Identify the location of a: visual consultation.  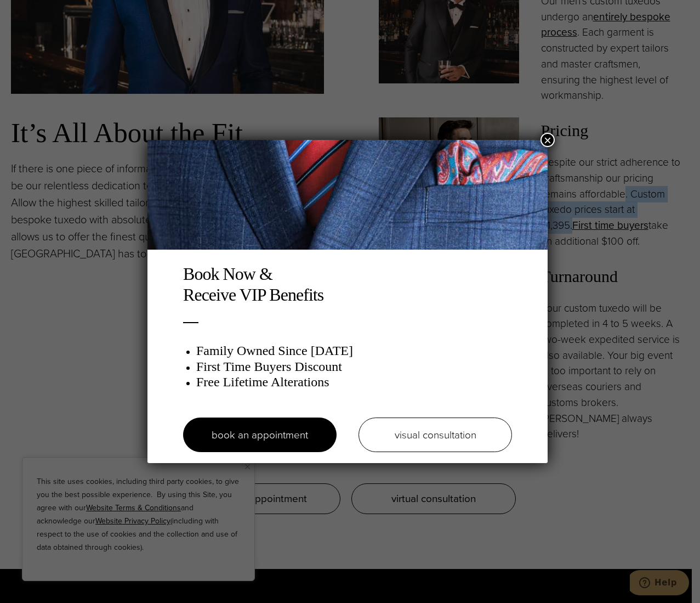
(435, 434).